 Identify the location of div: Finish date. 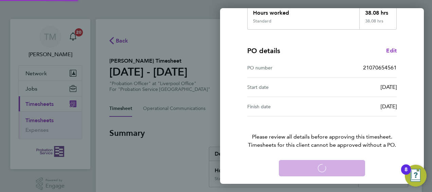
(285, 106).